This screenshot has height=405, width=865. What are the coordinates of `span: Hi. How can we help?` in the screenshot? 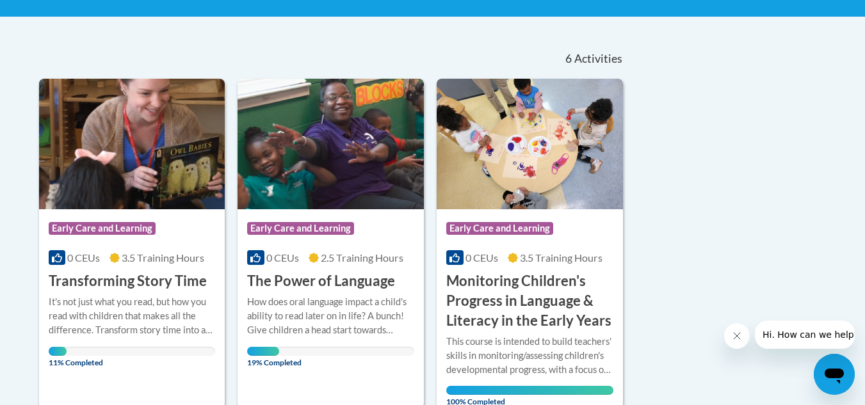 It's located at (56, 14).